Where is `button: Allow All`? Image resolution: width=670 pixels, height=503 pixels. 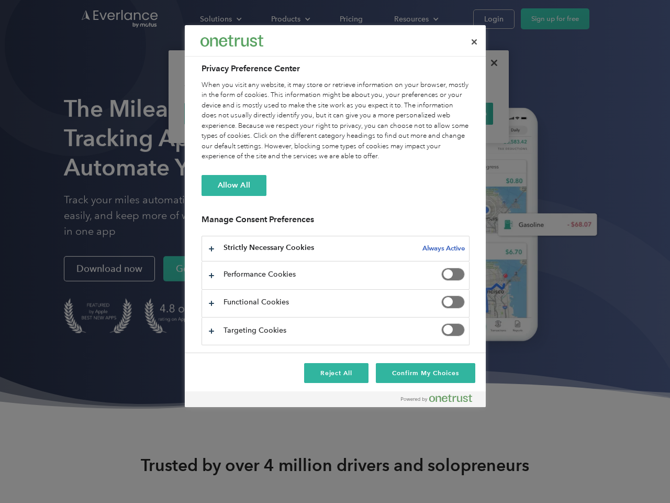
button: Allow All is located at coordinates (234, 185).